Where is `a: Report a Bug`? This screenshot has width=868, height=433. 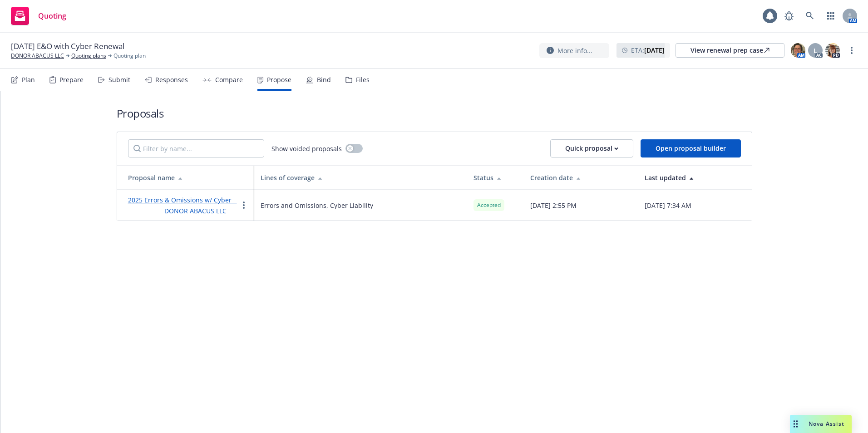
a: Report a Bug is located at coordinates (789, 16).